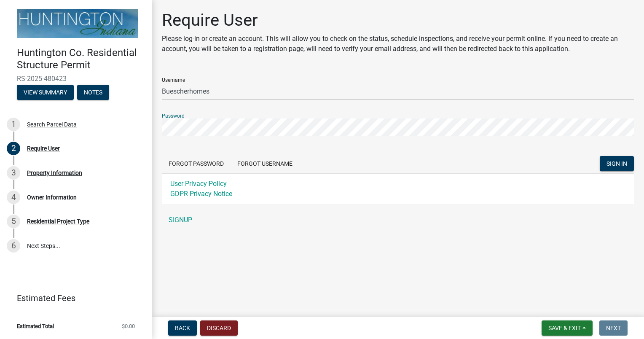  Describe the element at coordinates (93, 92) in the screenshot. I see `button: Notes` at that location.